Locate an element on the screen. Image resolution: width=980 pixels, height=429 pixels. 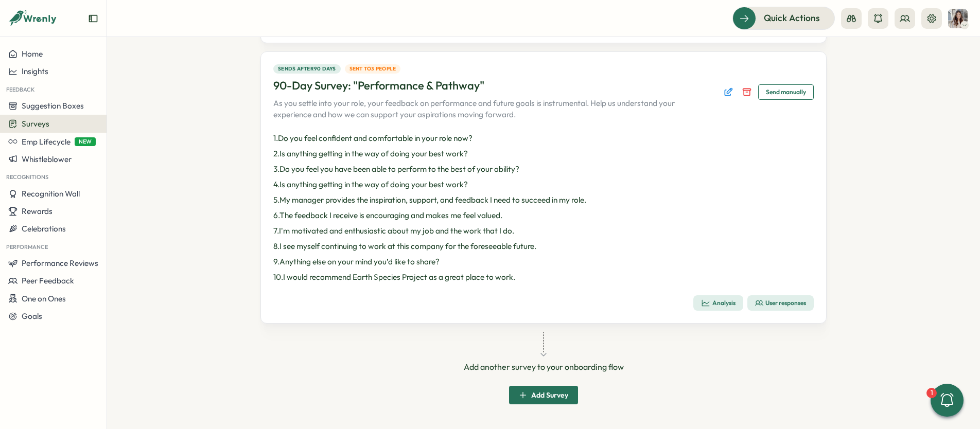
span: Goals is located at coordinates (32, 316).